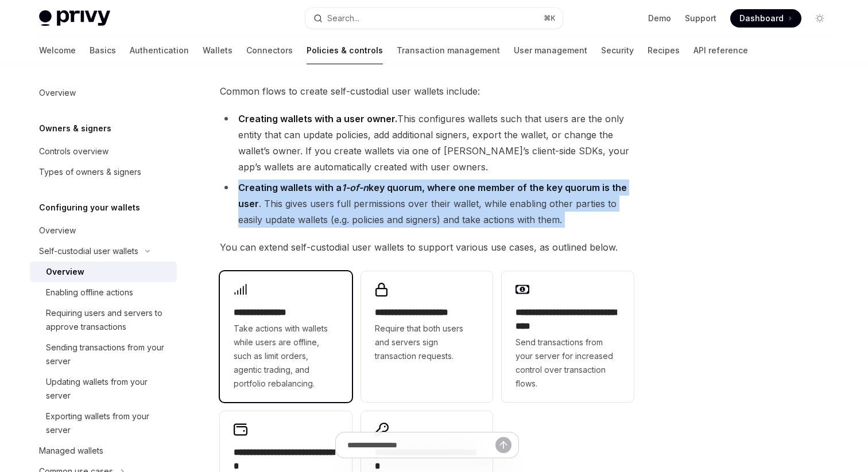  What do you see at coordinates (159, 50) in the screenshot?
I see `a: Authentication` at bounding box center [159, 50].